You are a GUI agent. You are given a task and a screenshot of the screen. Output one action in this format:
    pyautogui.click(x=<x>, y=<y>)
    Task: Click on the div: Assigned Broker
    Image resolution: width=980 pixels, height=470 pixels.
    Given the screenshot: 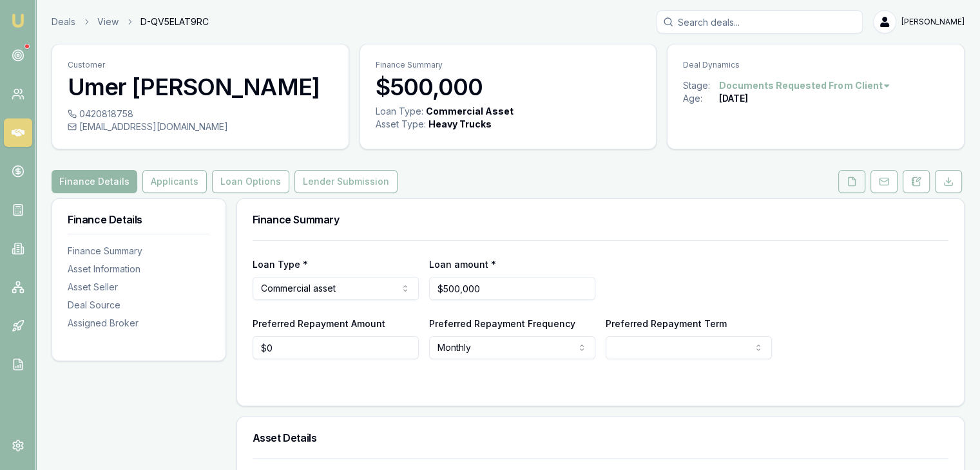 What is the action you would take?
    pyautogui.click(x=139, y=323)
    